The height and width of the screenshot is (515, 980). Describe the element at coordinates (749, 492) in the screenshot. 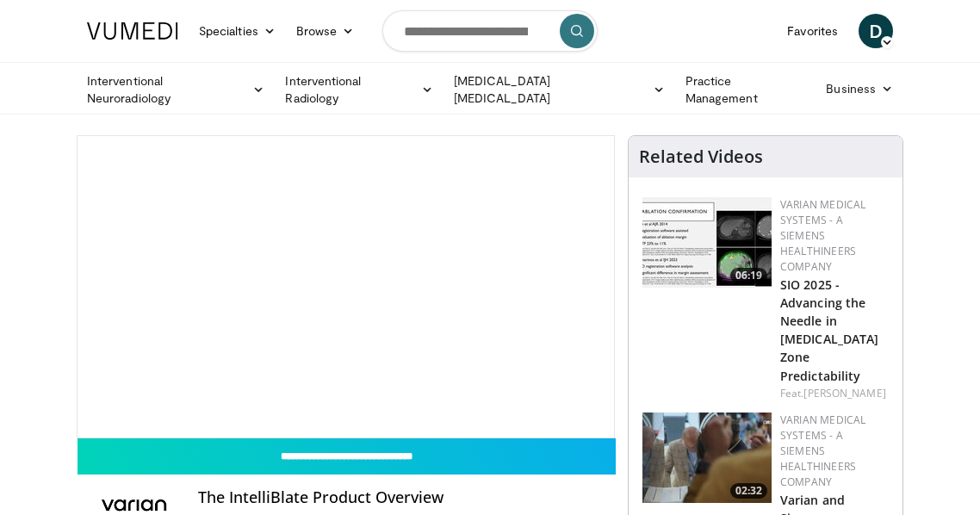

I see `span: 02:32` at that location.